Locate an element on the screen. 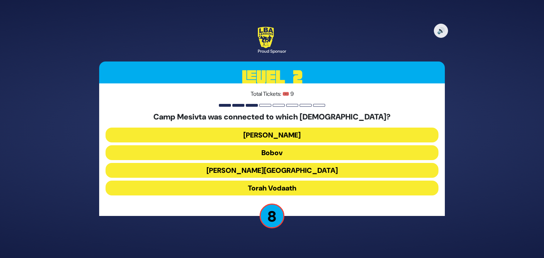  p: 8 is located at coordinates (272, 216).